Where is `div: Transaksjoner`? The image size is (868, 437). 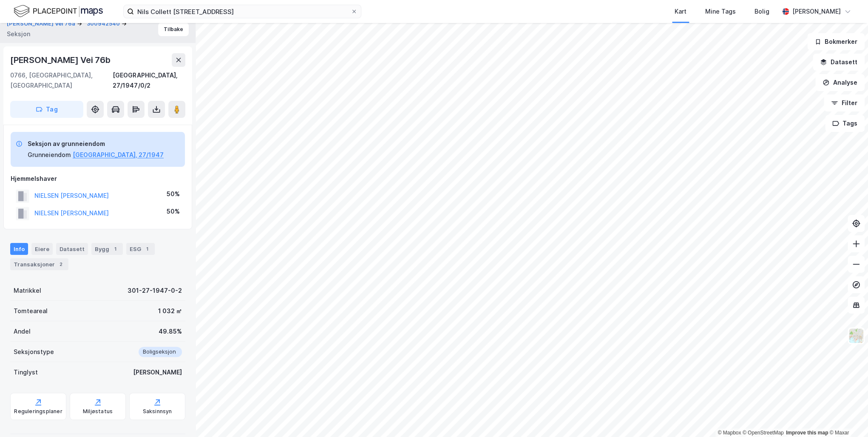
div: Transaksjoner is located at coordinates (39, 264).